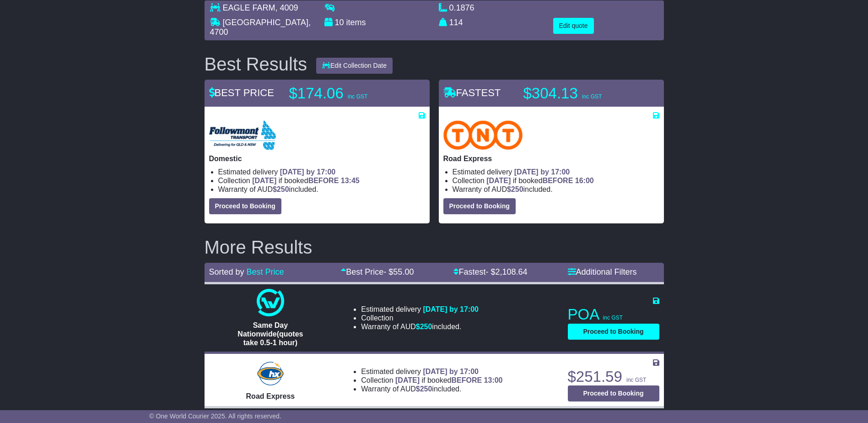  What do you see at coordinates (461, 8) in the screenshot?
I see `span: 0.1876` at bounding box center [461, 8].